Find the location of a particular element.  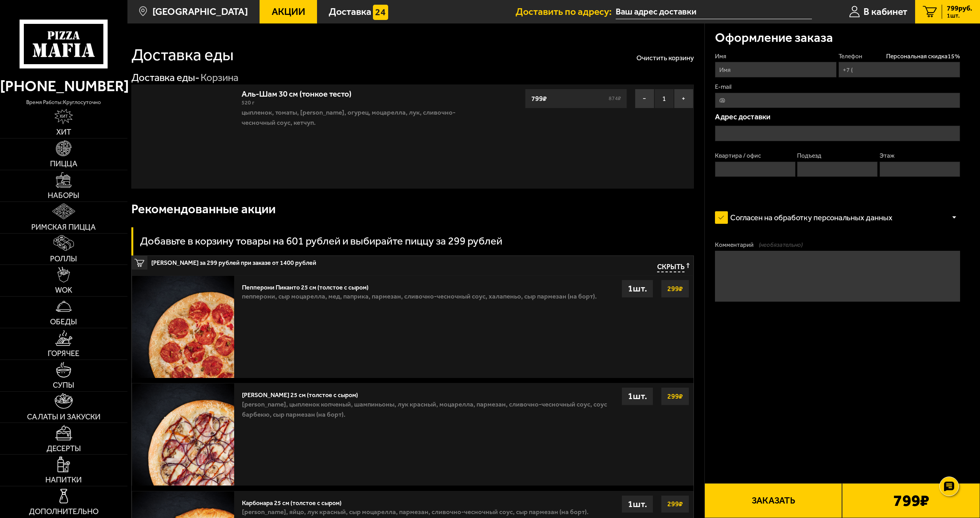

button: Очистить корзину is located at coordinates (665, 58).